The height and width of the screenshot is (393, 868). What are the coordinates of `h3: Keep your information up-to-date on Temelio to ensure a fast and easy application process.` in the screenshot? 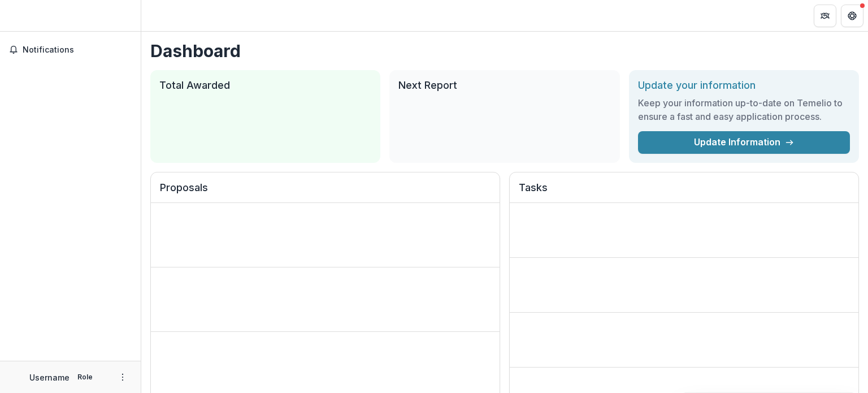 It's located at (744, 110).